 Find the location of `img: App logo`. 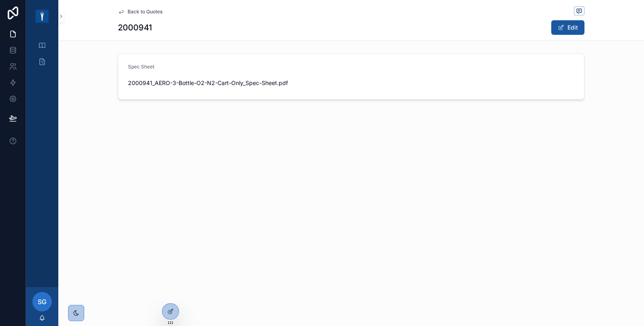

img: App logo is located at coordinates (42, 16).